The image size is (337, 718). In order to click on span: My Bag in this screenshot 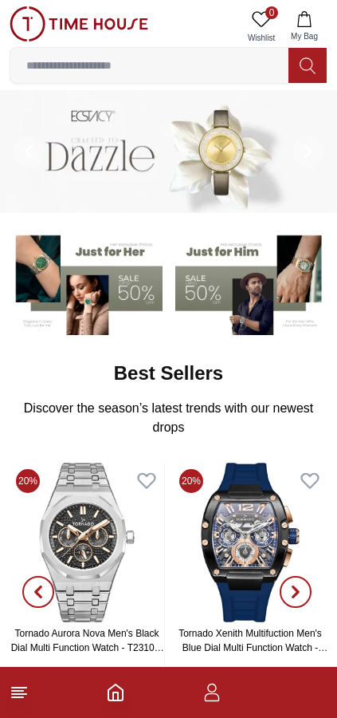, I will do `click(305, 36)`.